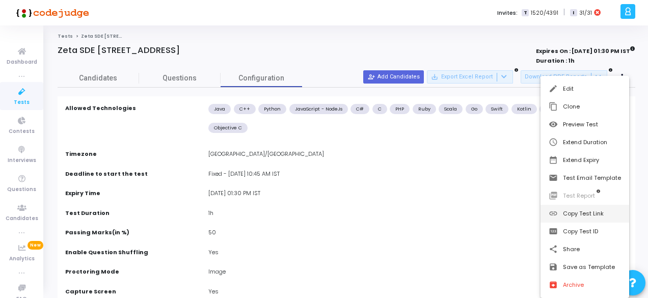 Image resolution: width=648 pixels, height=298 pixels. Describe the element at coordinates (554, 178) in the screenshot. I see `mat-icon: email` at that location.